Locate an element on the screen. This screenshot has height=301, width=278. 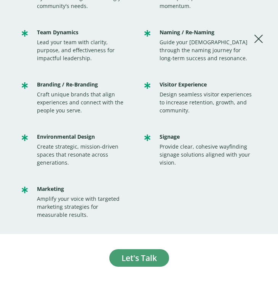
div: Provide clear, cohesive wayfinding signage solutions aligned with your vision. is located at coordinates (206, 154).